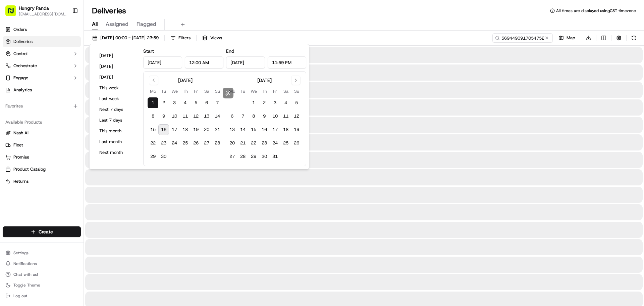 The image size is (644, 306). I want to click on button: 16, so click(265, 130).